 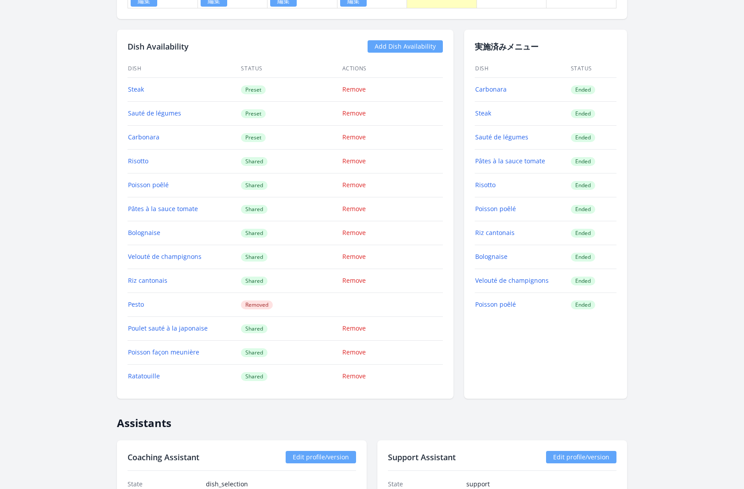 What do you see at coordinates (392, 69) in the screenshot?
I see `th: Actions` at bounding box center [392, 69].